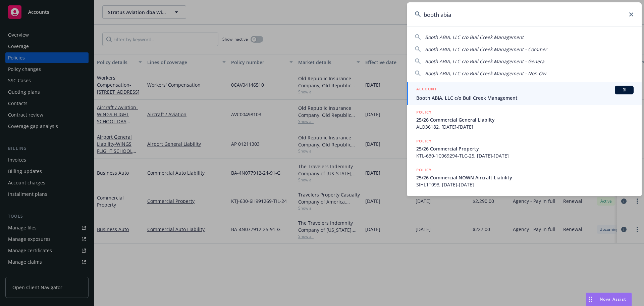 The height and width of the screenshot is (306, 644). What do you see at coordinates (524, 14) in the screenshot?
I see `input: Search...` at bounding box center [524, 14].